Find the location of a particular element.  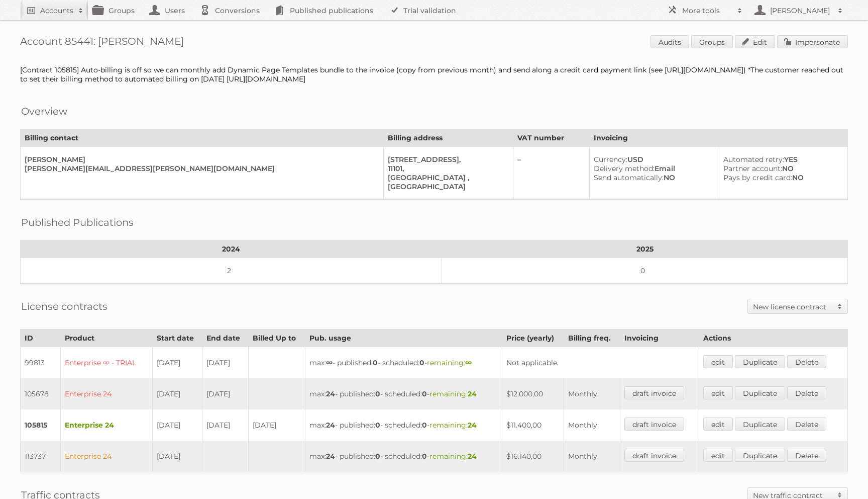

th: Price (yearly) is located at coordinates (533, 338).